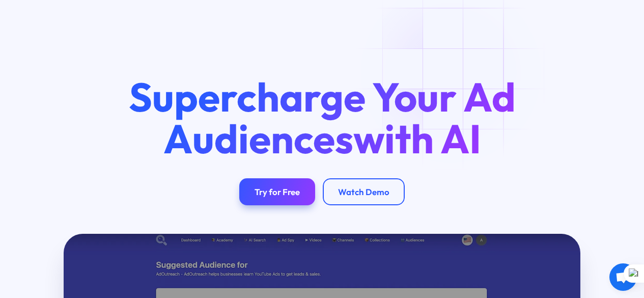 This screenshot has height=298, width=644. I want to click on a: Try for Free, so click(277, 191).